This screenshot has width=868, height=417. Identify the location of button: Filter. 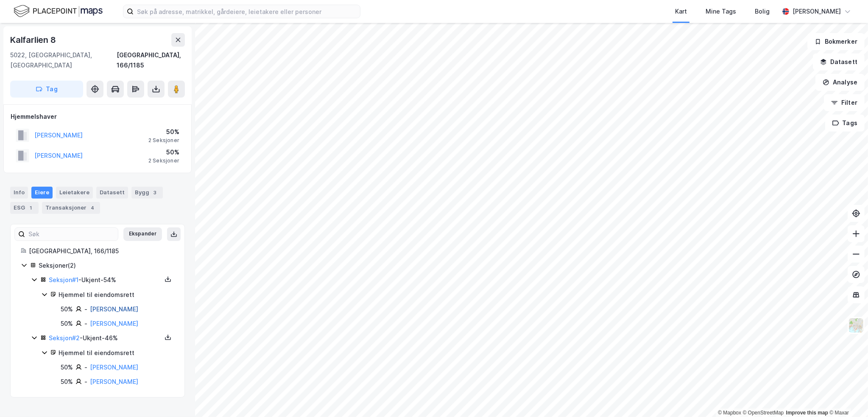
(844, 102).